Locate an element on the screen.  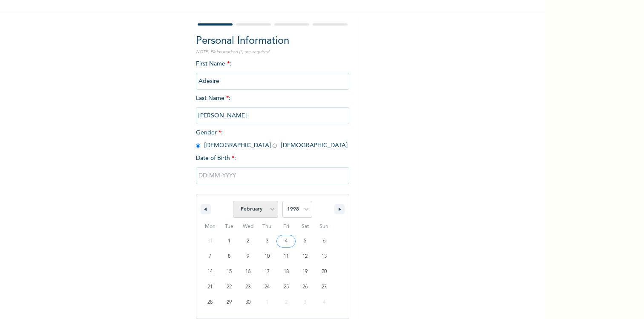
button: 11 is located at coordinates (286, 256).